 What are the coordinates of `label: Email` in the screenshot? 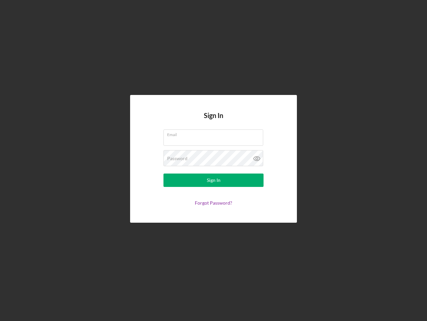 It's located at (215, 133).